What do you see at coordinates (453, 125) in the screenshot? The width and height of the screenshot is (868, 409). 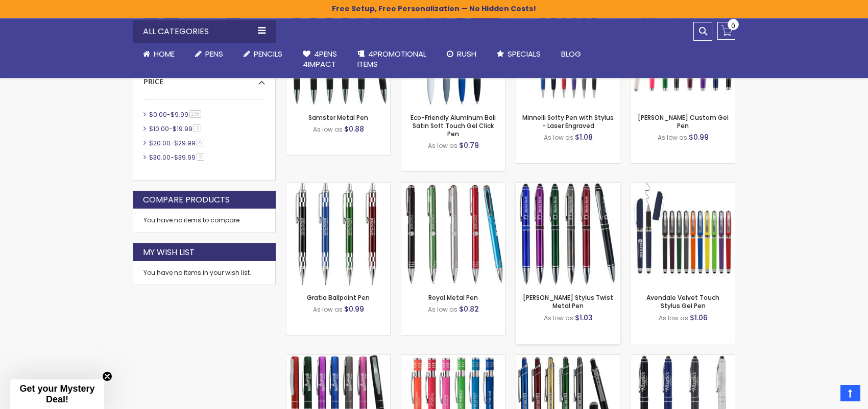 I see `a: Eco-Friendly Aluminum Bali Satin Soft Touch Gel Click Pen` at bounding box center [453, 125].